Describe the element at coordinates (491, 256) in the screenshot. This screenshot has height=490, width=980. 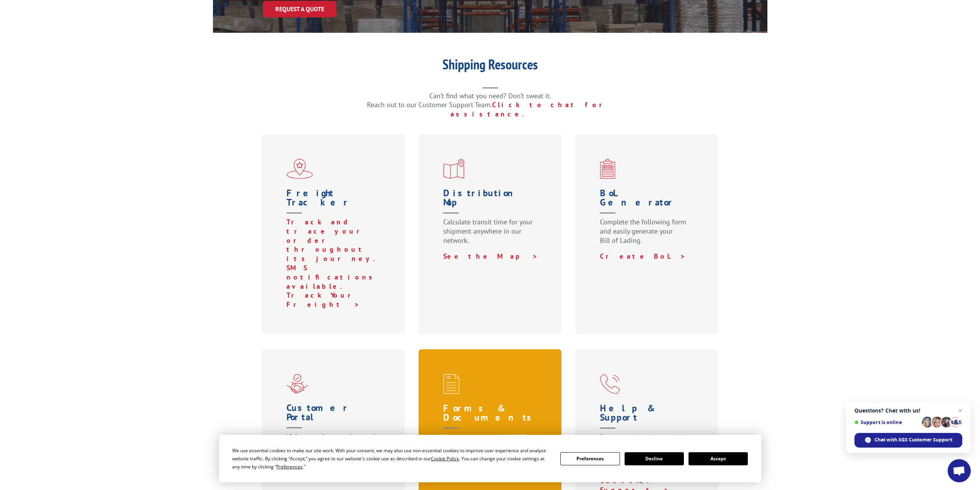
I see `a: See the Map >` at that location.